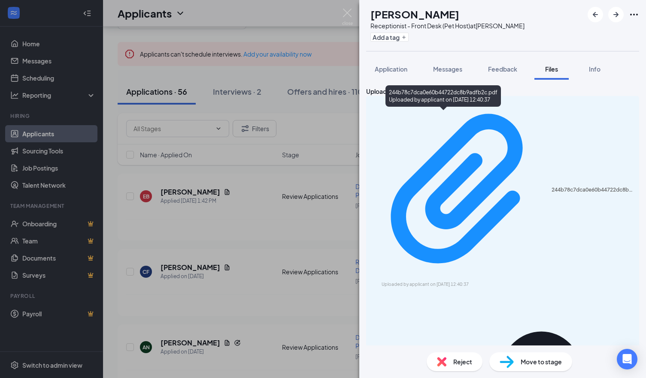 The width and height of the screenshot is (646, 378). I want to click on div: Open Intercom Messenger, so click(627, 360).